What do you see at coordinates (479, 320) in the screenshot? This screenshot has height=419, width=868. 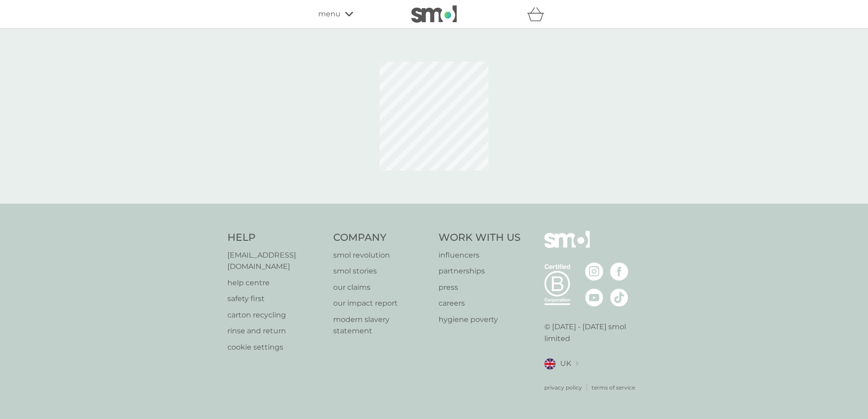 I see `p: hygiene poverty` at bounding box center [479, 320].